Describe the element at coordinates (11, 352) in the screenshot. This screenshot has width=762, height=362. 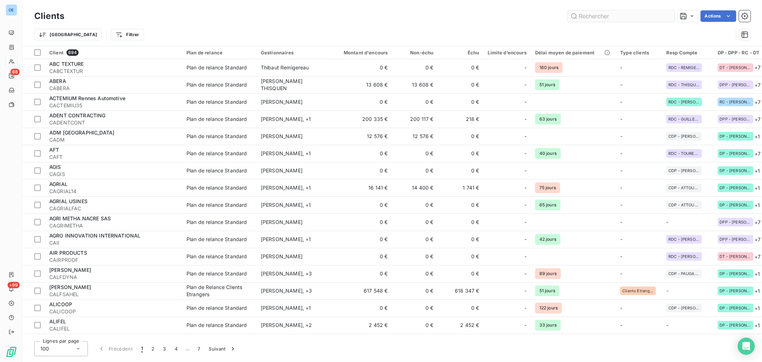
I see `img: Logo LeanPay` at that location.